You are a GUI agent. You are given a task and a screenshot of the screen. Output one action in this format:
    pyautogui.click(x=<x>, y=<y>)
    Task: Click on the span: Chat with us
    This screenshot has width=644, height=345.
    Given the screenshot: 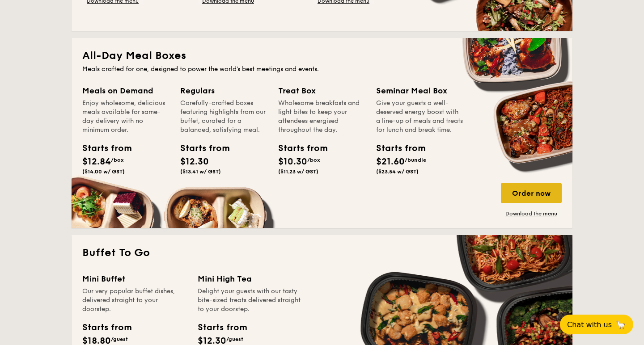 What is the action you would take?
    pyautogui.click(x=590, y=324)
    